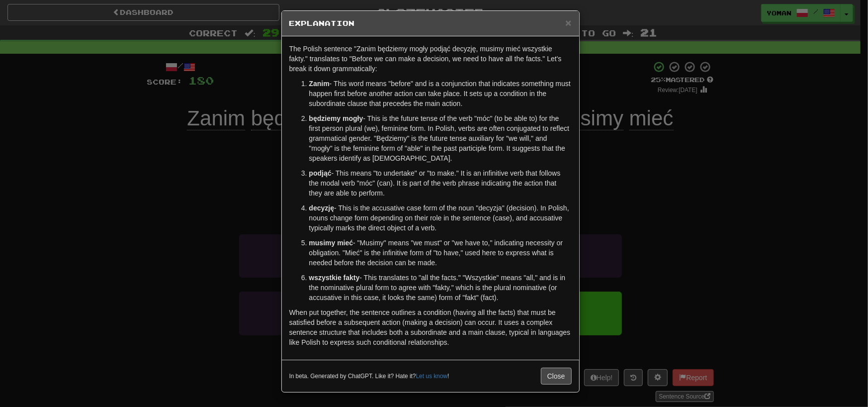  What do you see at coordinates (334, 277) in the screenshot?
I see `strong: wszystkie fakty` at bounding box center [334, 277].